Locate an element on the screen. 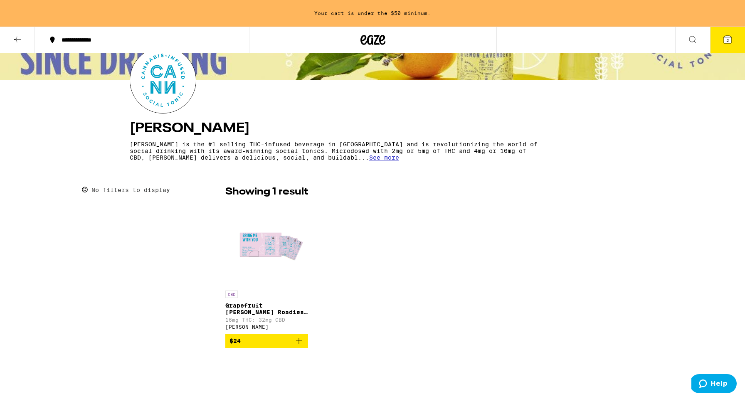 This screenshot has width=745, height=399. span: See more is located at coordinates (384, 158).